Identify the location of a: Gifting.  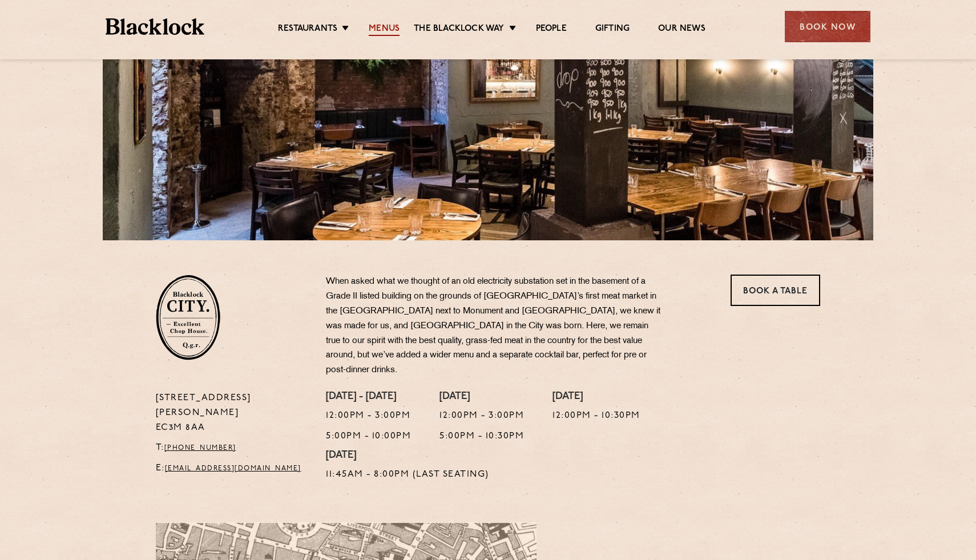
(613, 30).